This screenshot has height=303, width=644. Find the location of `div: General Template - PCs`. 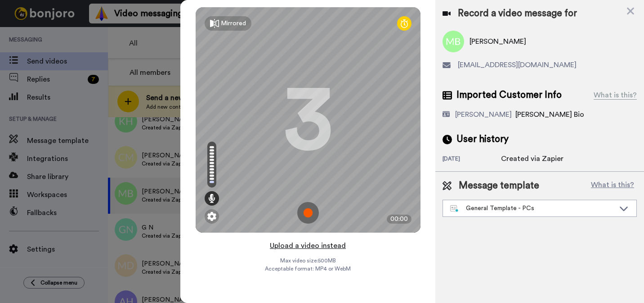

div: General Template - PCs is located at coordinates (532, 208).